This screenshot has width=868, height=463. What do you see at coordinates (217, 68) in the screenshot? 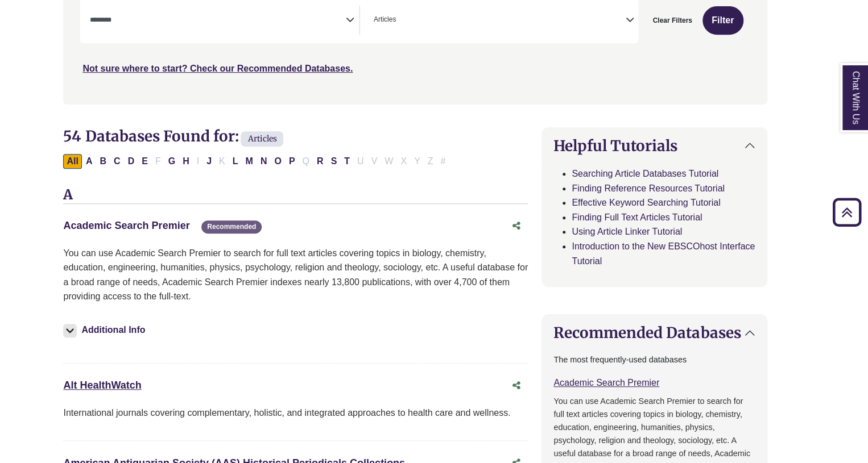
I see `a: Not sure where to start? Check our Recommended Databases.` at bounding box center [217, 68].